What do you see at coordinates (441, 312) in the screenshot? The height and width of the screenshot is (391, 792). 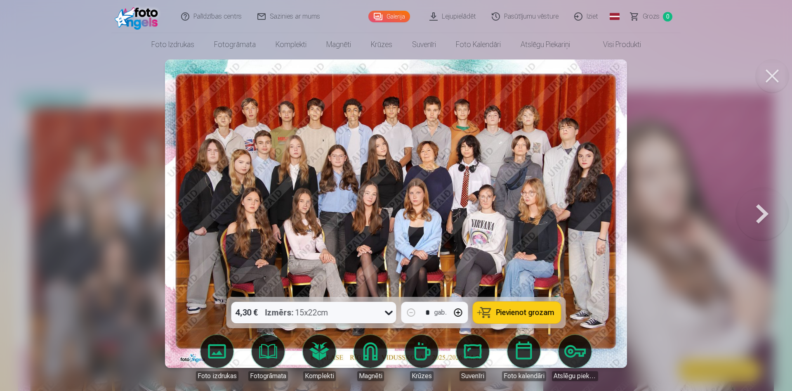 I see `div: gab.` at bounding box center [441, 312].